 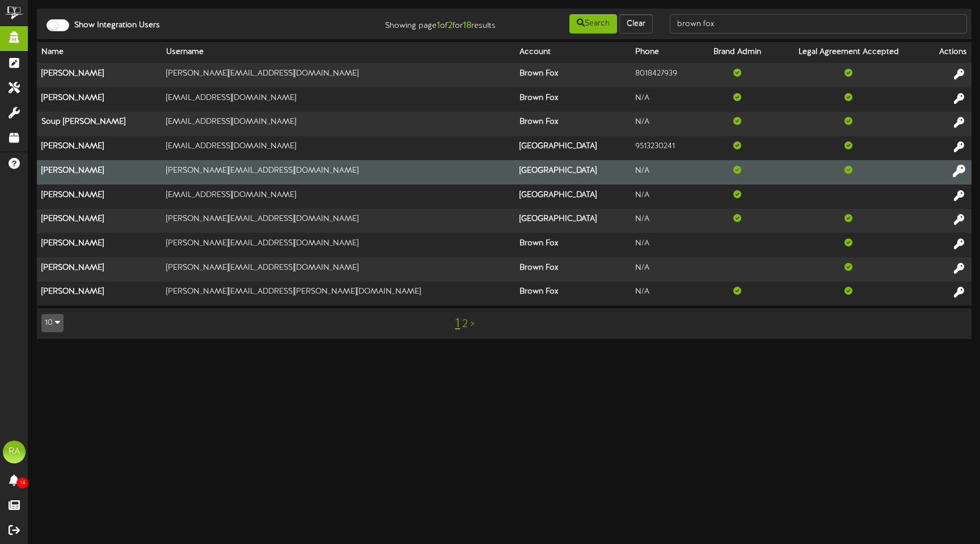 I want to click on th: Phone, so click(x=664, y=52).